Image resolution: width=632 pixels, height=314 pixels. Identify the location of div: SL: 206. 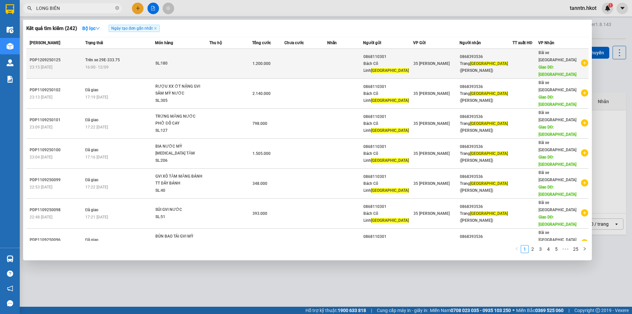
(180, 161).